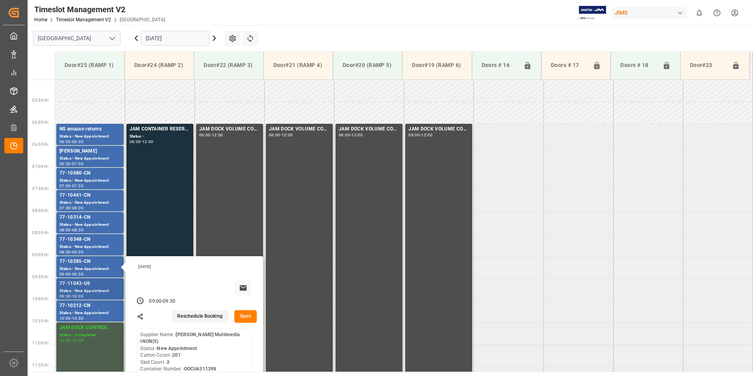  Describe the element at coordinates (40, 144) in the screenshot. I see `span: 06:30 Hr` at that location.